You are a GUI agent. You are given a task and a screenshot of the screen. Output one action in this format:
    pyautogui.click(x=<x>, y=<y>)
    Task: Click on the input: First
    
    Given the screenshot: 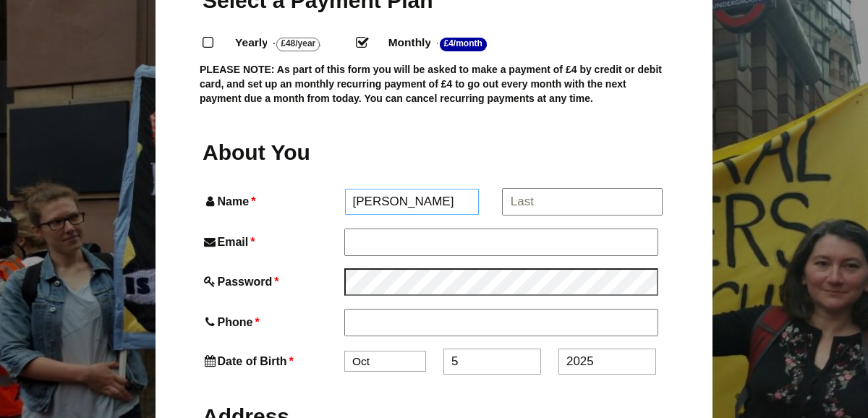 What is the action you would take?
    pyautogui.click(x=412, y=202)
    